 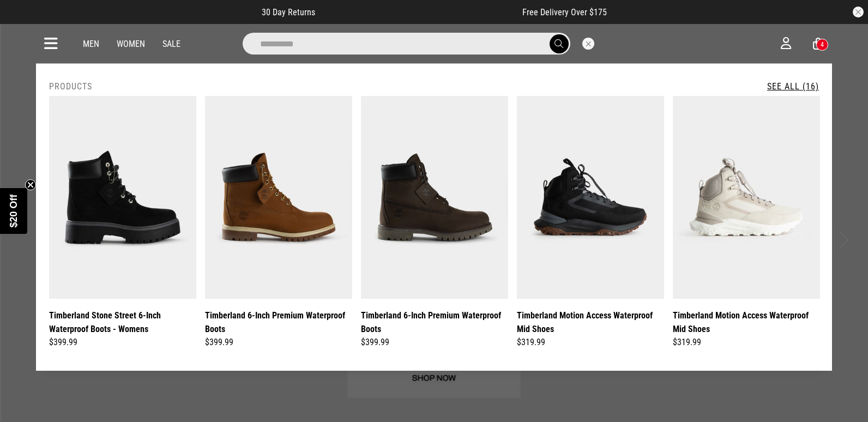 I want to click on a: See All (16), so click(x=793, y=86).